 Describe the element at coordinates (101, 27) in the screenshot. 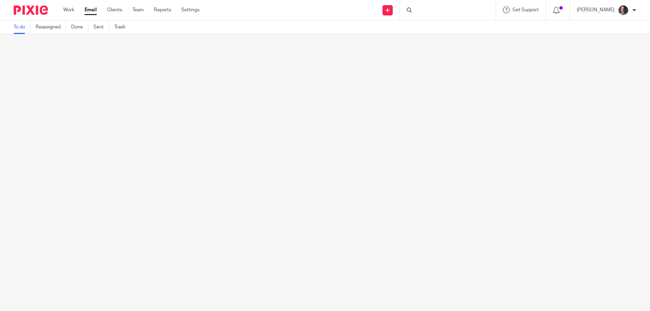

I see `a: Sent` at that location.